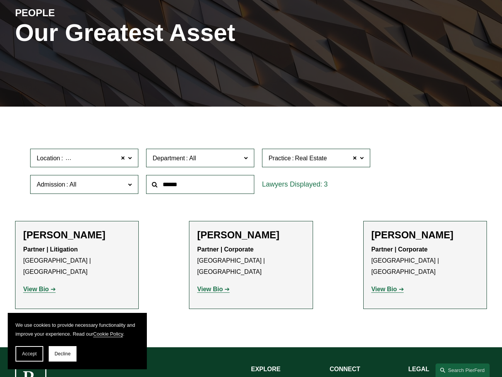  What do you see at coordinates (48, 158) in the screenshot?
I see `span: Location` at bounding box center [48, 158].